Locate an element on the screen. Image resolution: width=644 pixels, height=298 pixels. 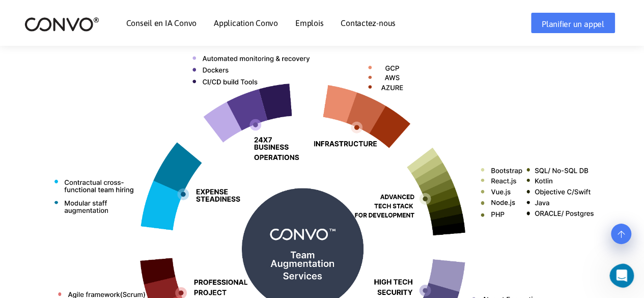
font: Contactez-nous is located at coordinates (368, 23).